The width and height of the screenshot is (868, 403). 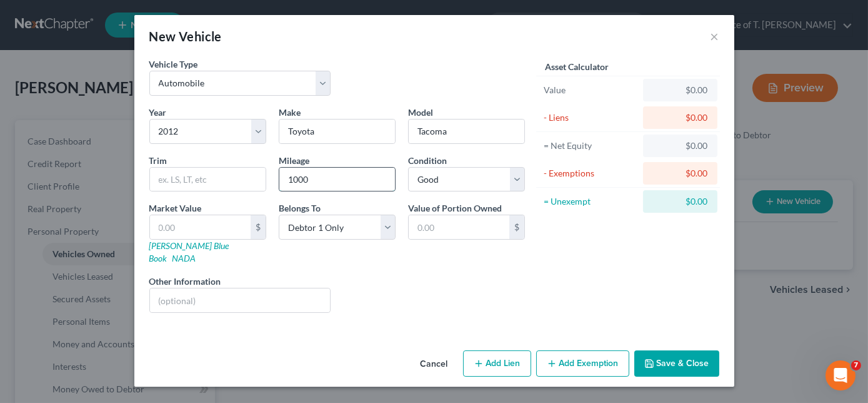 What do you see at coordinates (497, 363) in the screenshot?
I see `button: Add Lien` at bounding box center [497, 363].